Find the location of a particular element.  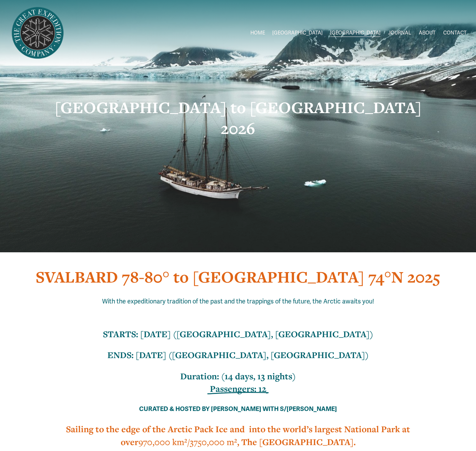

strong: Duration: (14 days, 13 nights) is located at coordinates (238, 377).